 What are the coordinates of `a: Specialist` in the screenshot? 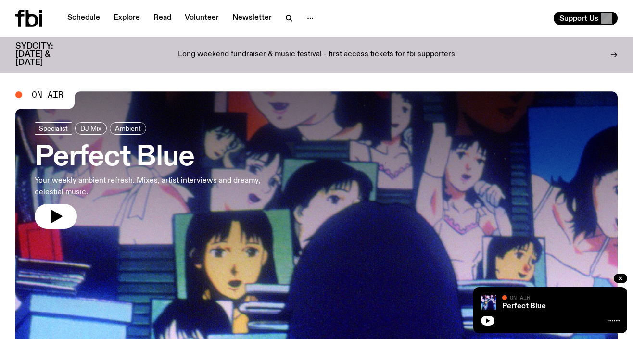 It's located at (53, 129).